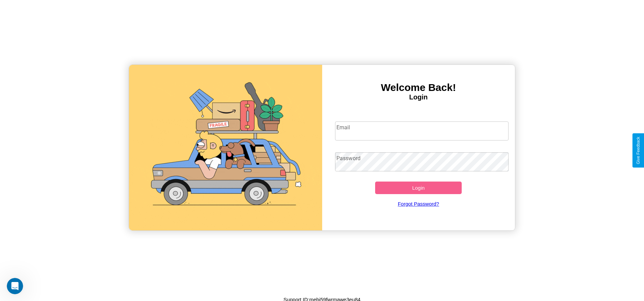 The width and height of the screenshot is (644, 301). What do you see at coordinates (419, 97) in the screenshot?
I see `h4: Login` at bounding box center [419, 97].